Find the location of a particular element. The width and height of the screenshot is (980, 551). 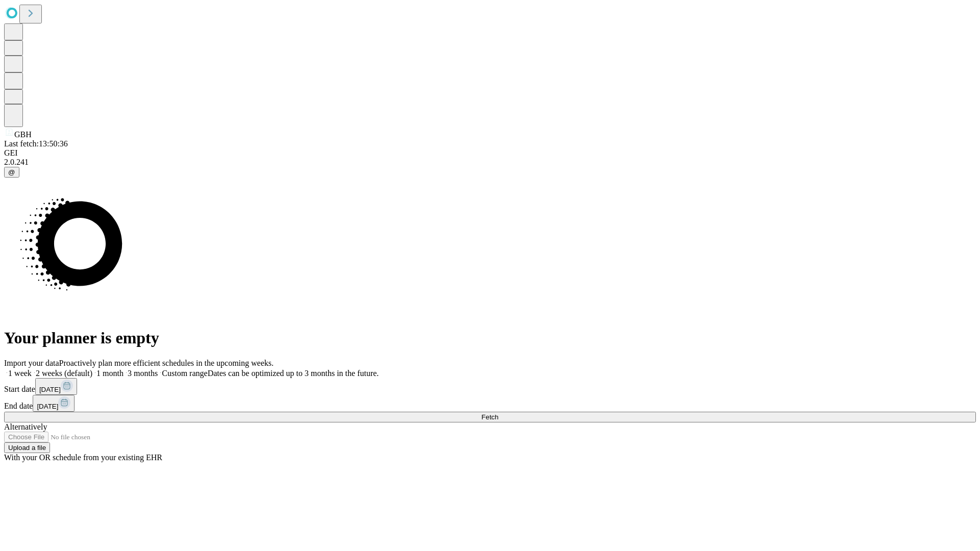

span: Proactively plan more efficient schedules in the upcoming weeks. is located at coordinates (167, 363).